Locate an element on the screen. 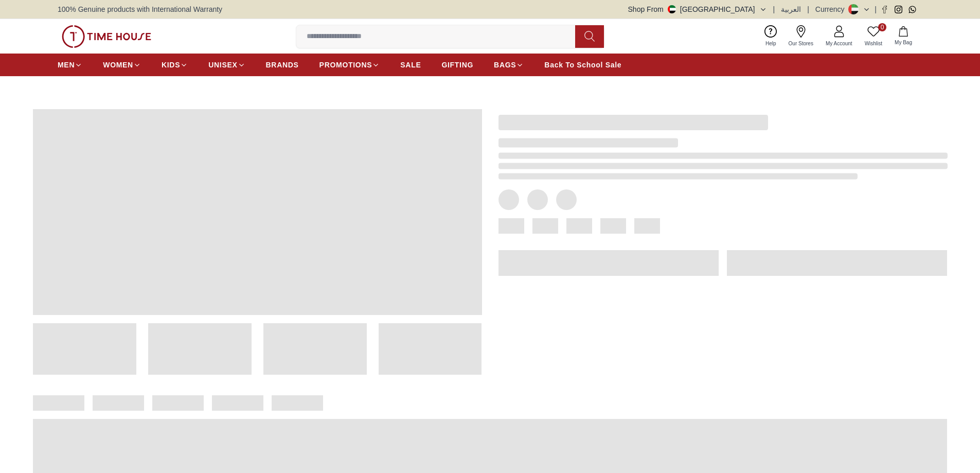  a: Our Stores is located at coordinates (801, 36).